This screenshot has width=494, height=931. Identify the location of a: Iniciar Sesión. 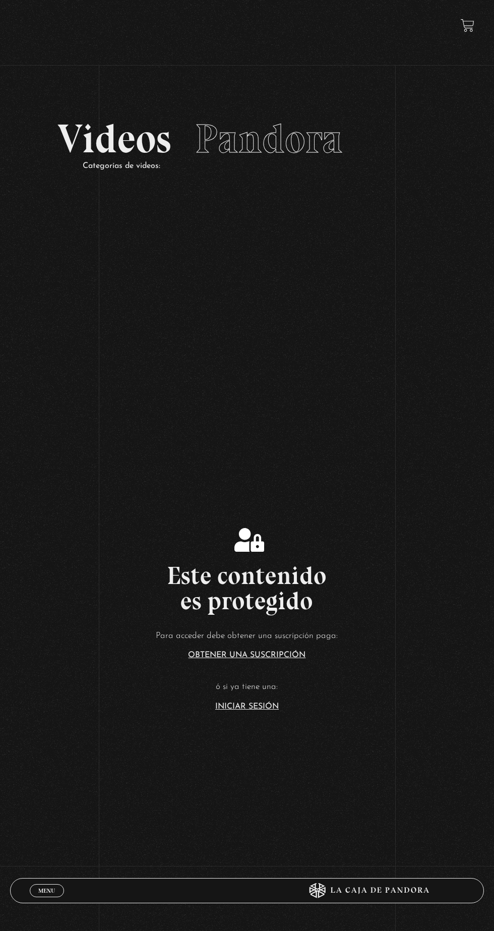
(247, 707).